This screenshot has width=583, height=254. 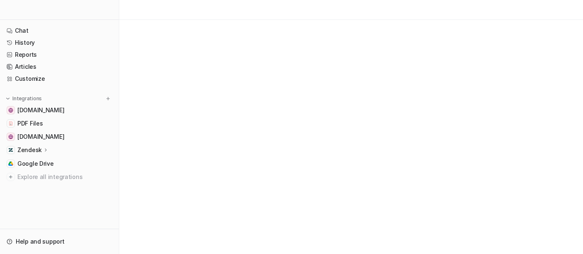 What do you see at coordinates (8, 98) in the screenshot?
I see `img: expand menu` at bounding box center [8, 98].